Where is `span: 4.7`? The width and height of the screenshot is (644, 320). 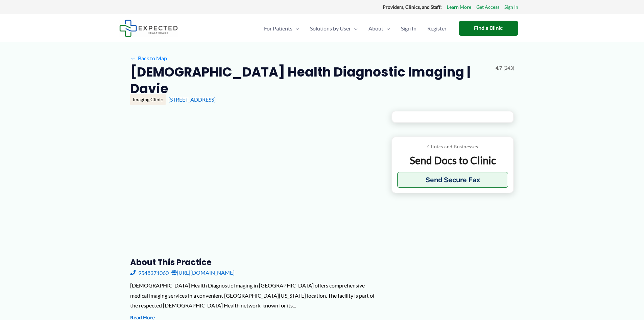 span: 4.7 is located at coordinates (499, 68).